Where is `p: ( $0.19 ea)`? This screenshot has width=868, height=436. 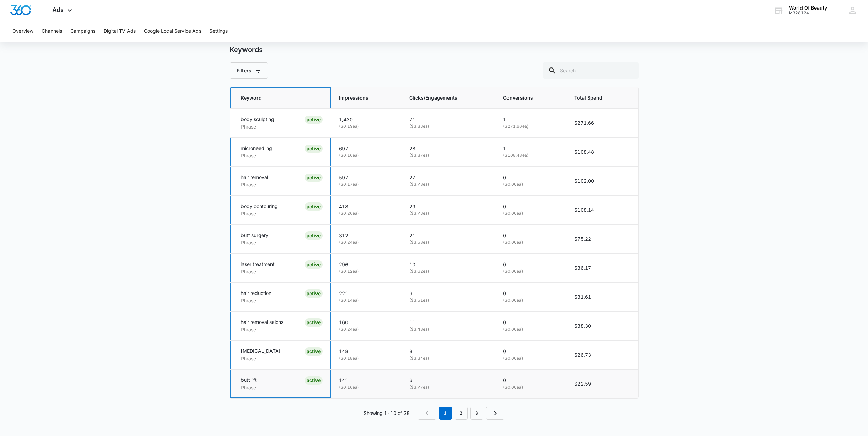
p: ( $0.19 ea) is located at coordinates (366, 126).